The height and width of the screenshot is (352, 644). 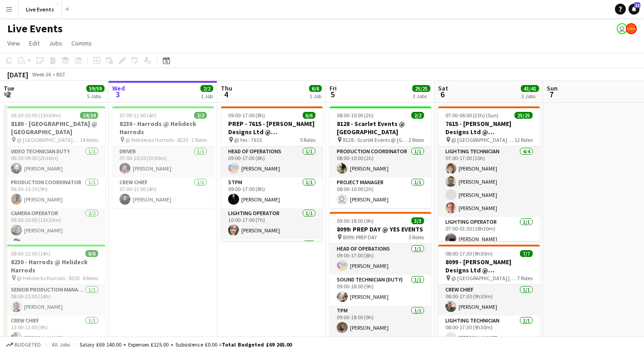 I want to click on app-user-avatar: Ollie Rolfe, so click(x=622, y=28).